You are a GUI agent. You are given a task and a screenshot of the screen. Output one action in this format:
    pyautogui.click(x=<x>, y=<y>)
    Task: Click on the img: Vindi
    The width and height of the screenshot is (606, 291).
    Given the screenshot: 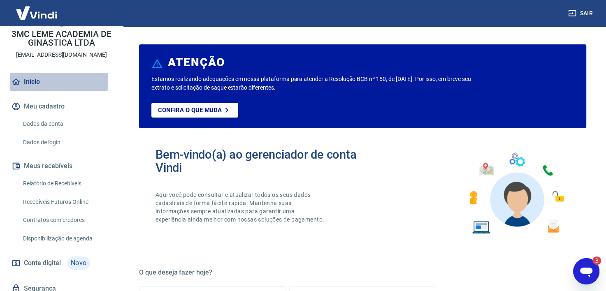 What is the action you would take?
    pyautogui.click(x=37, y=13)
    